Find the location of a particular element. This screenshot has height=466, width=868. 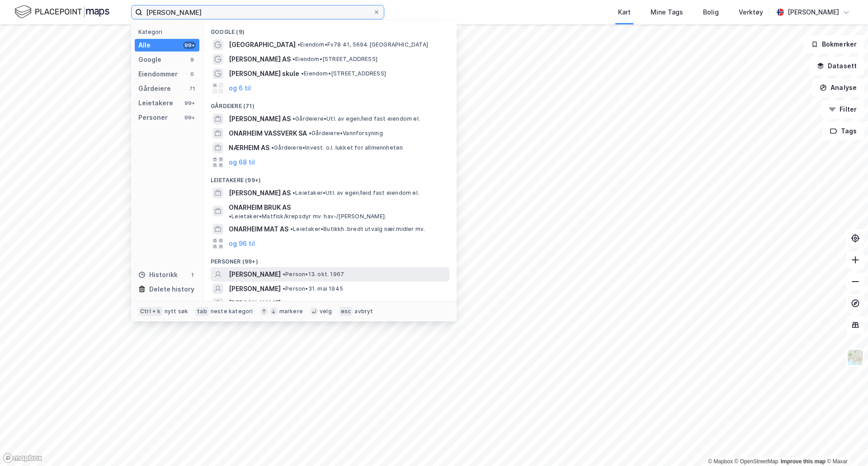

button: Bokmerker is located at coordinates (834, 44).